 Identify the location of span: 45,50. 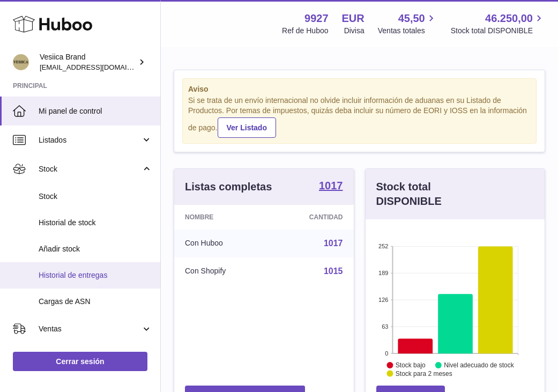
(412, 18).